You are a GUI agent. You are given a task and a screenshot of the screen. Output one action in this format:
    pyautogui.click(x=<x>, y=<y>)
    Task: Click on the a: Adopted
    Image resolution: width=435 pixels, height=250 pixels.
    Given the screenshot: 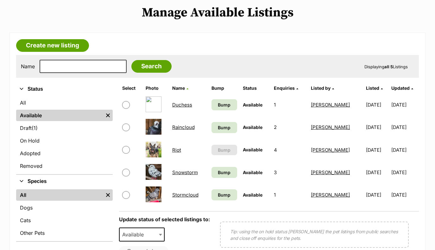 What is the action you would take?
    pyautogui.click(x=64, y=154)
    